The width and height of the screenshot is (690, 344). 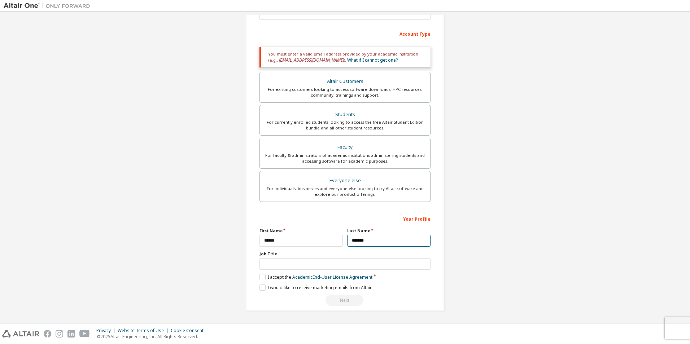 What do you see at coordinates (345, 158) in the screenshot?
I see `div: For faculty & administrators of academic institutions administering students and accessing softwa...` at bounding box center [345, 158].